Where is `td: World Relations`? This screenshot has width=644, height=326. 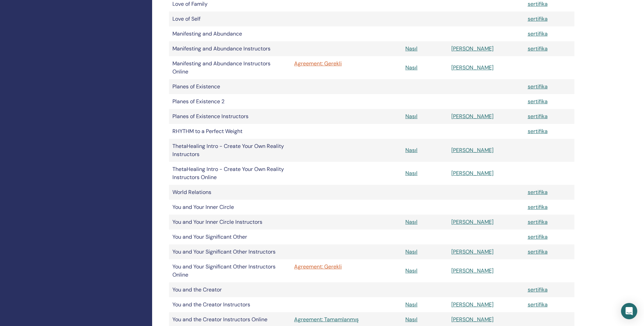
td: World Relations is located at coordinates (230, 192).